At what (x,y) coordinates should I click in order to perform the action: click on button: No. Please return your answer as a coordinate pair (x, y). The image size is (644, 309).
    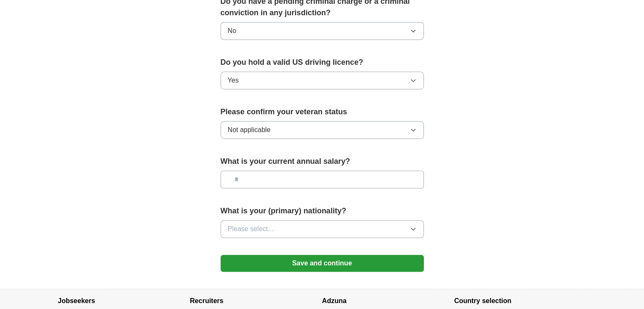
    Looking at the image, I should click on (322, 31).